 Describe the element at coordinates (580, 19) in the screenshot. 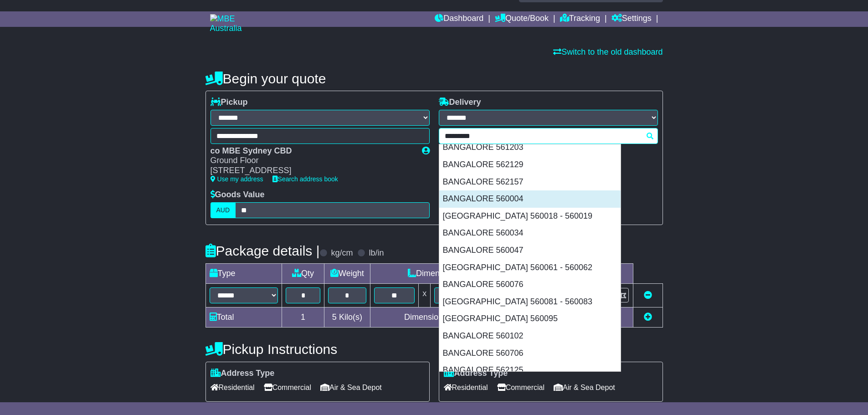

I see `a: Tracking` at that location.